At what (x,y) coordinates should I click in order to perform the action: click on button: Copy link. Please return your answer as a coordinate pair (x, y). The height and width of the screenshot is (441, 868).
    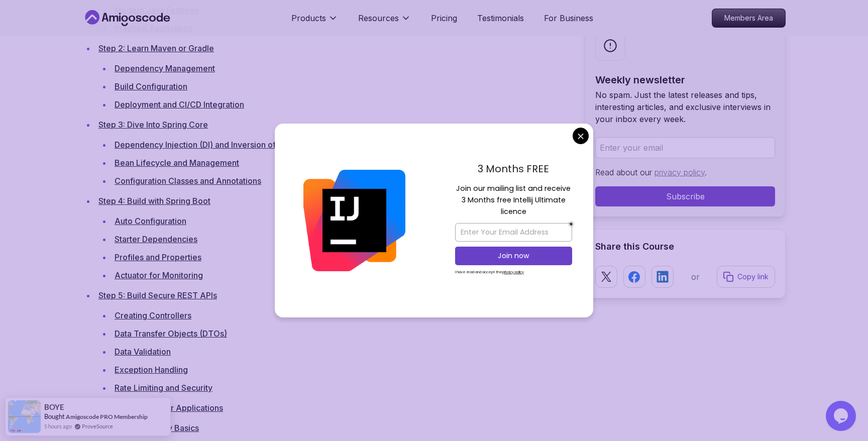
    Looking at the image, I should click on (746, 277).